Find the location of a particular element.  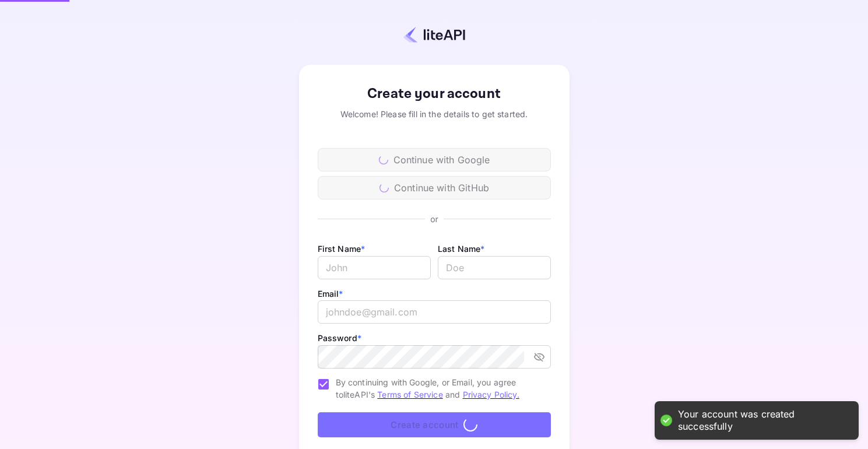

div: Continue with Google is located at coordinates (434, 159).